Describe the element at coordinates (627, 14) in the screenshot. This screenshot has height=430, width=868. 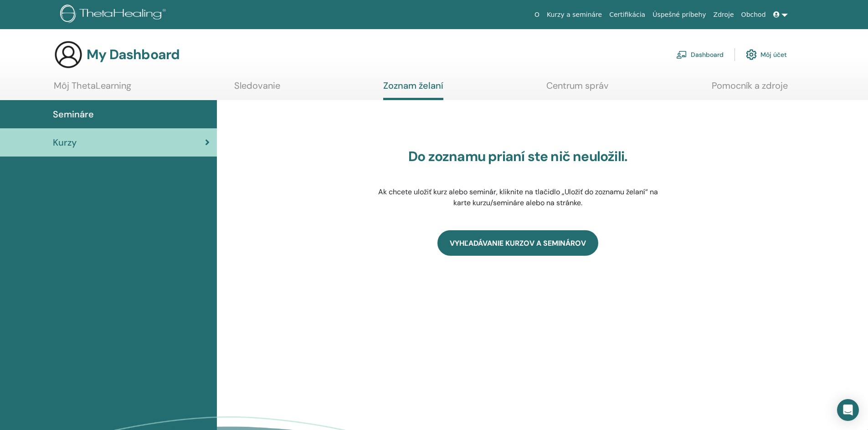
I see `a: Certifikácia` at that location.